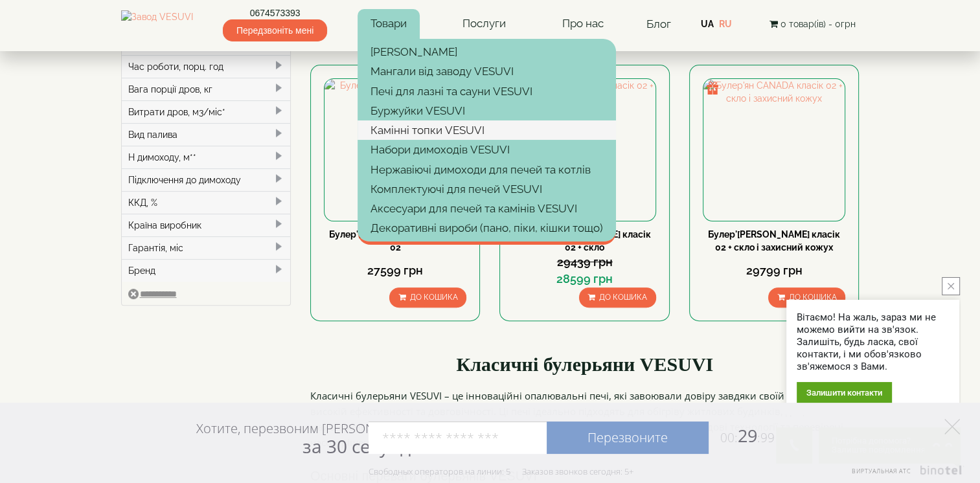 The width and height of the screenshot is (980, 483). I want to click on div: 27599 грн, so click(395, 270).